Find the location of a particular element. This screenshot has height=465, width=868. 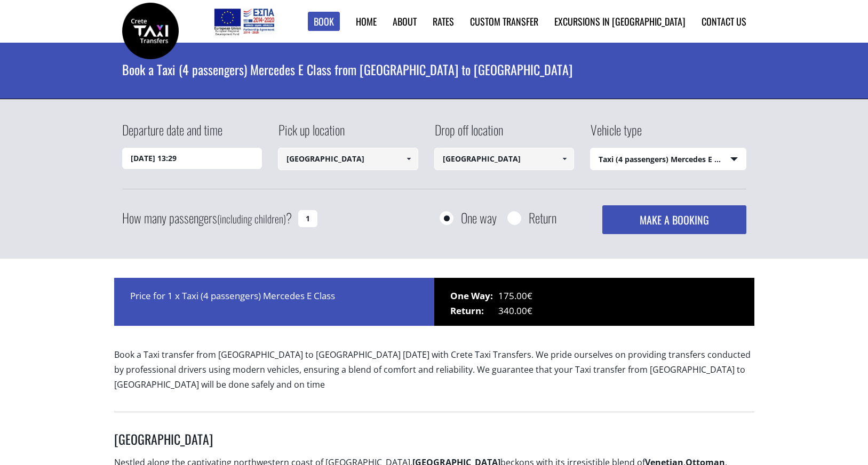

small: (including children) is located at coordinates (251, 218).